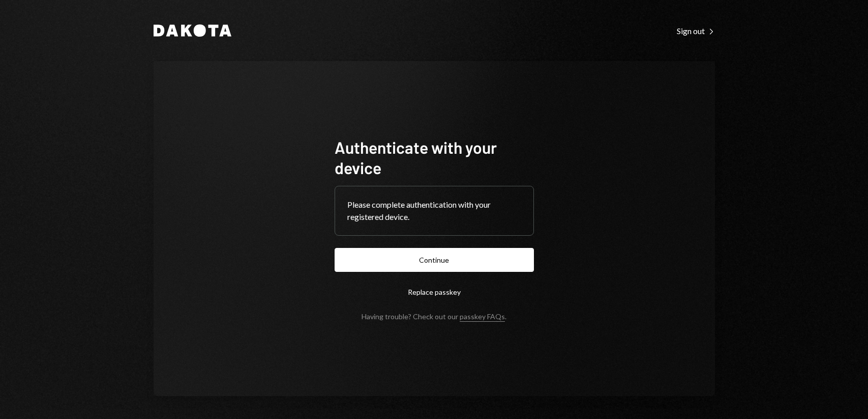  I want to click on h1: Authenticate with your device, so click(434, 158).